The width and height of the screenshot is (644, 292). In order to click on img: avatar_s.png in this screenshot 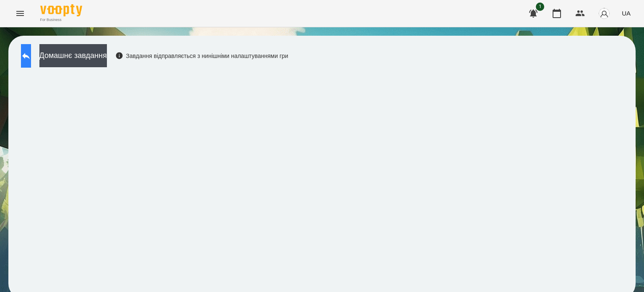, I will do `click(604, 13)`.